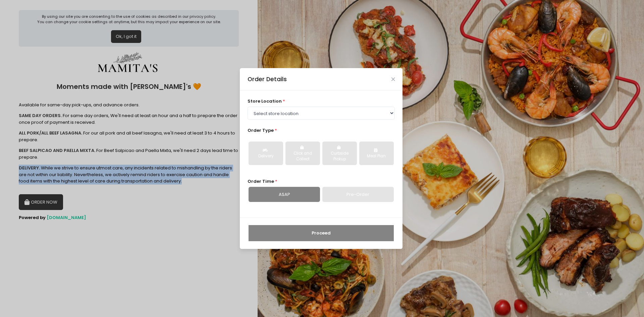 This screenshot has width=644, height=317. I want to click on button: Click and Collect, so click(303, 154).